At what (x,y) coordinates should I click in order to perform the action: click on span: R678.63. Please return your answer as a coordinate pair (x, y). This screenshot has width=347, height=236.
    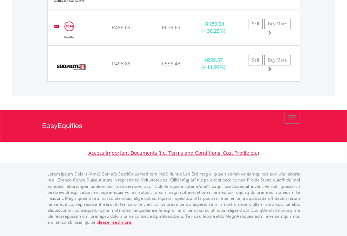
    Looking at the image, I should click on (171, 27).